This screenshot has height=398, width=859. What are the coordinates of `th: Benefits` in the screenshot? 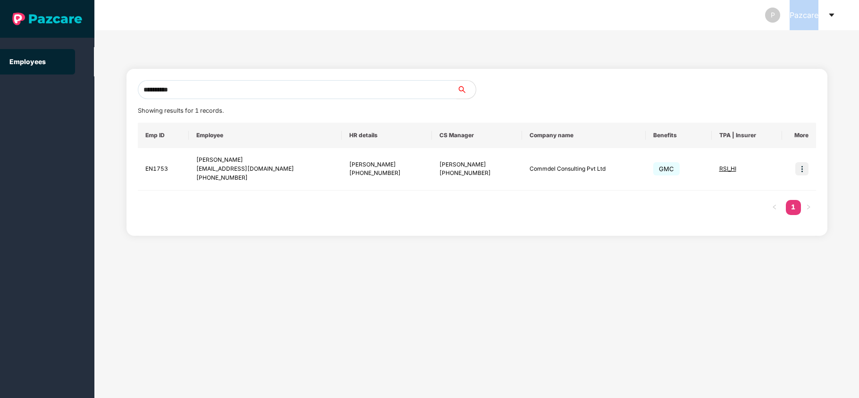 It's located at (679, 135).